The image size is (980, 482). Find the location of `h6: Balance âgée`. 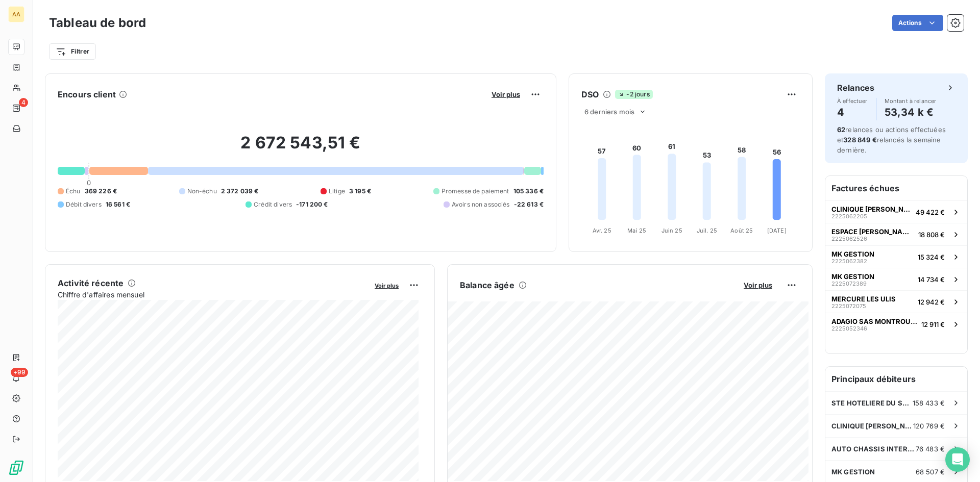

h6: Balance âgée is located at coordinates (487, 285).